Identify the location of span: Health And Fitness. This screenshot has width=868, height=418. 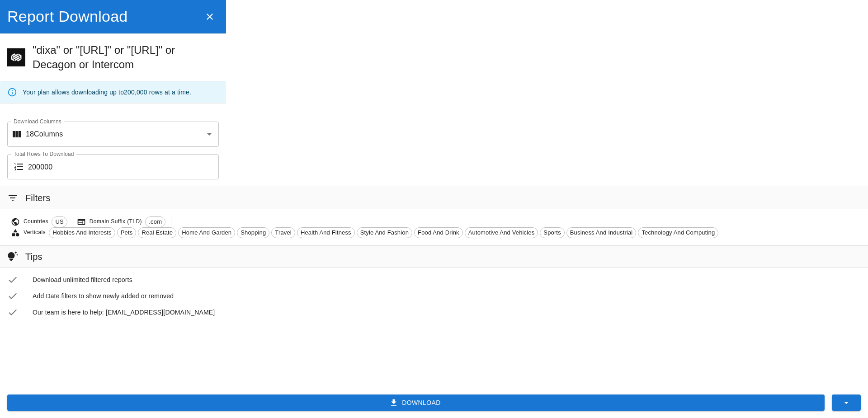
(326, 233).